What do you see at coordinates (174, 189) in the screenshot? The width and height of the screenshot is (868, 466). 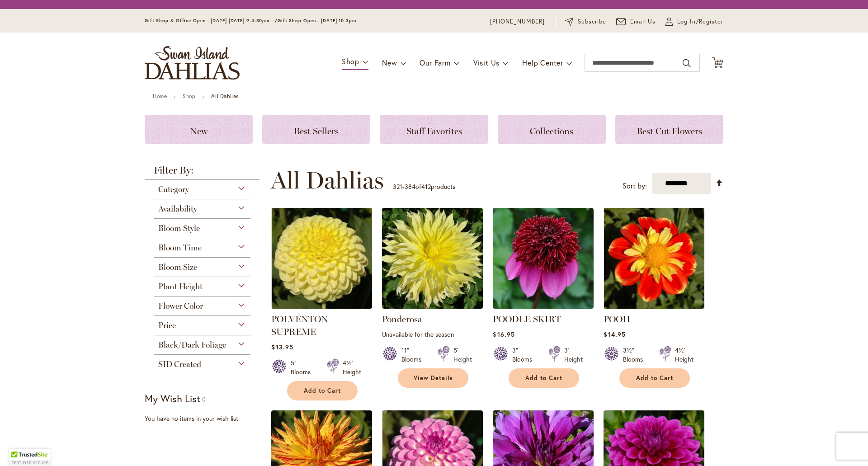 I see `span: Category` at bounding box center [174, 189].